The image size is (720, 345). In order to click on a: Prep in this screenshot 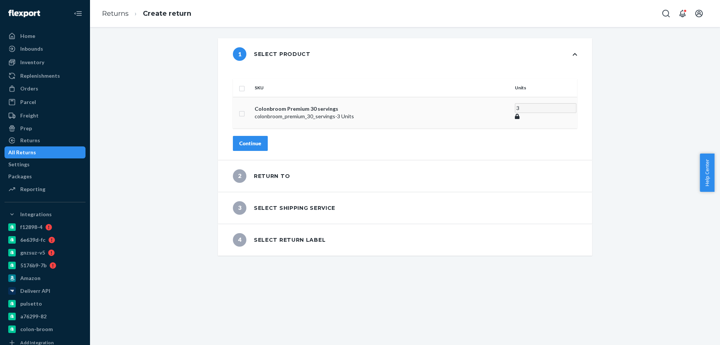, I will do `click(45, 128)`.